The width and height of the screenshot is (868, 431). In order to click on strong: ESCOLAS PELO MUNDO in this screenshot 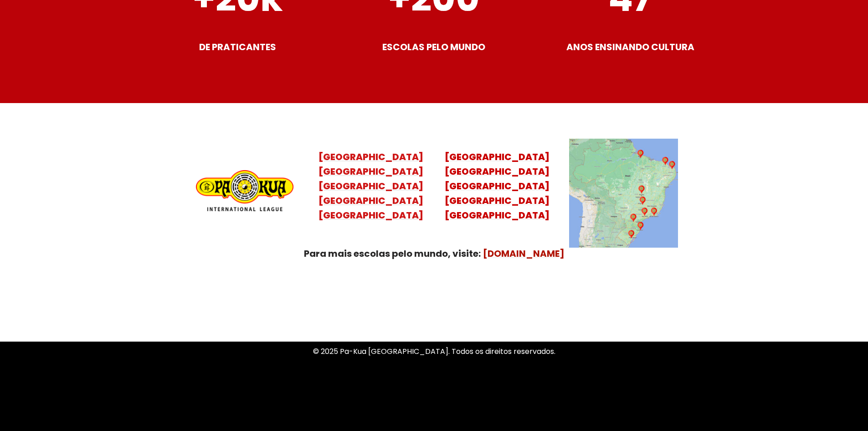, I will do `click(434, 47)`.